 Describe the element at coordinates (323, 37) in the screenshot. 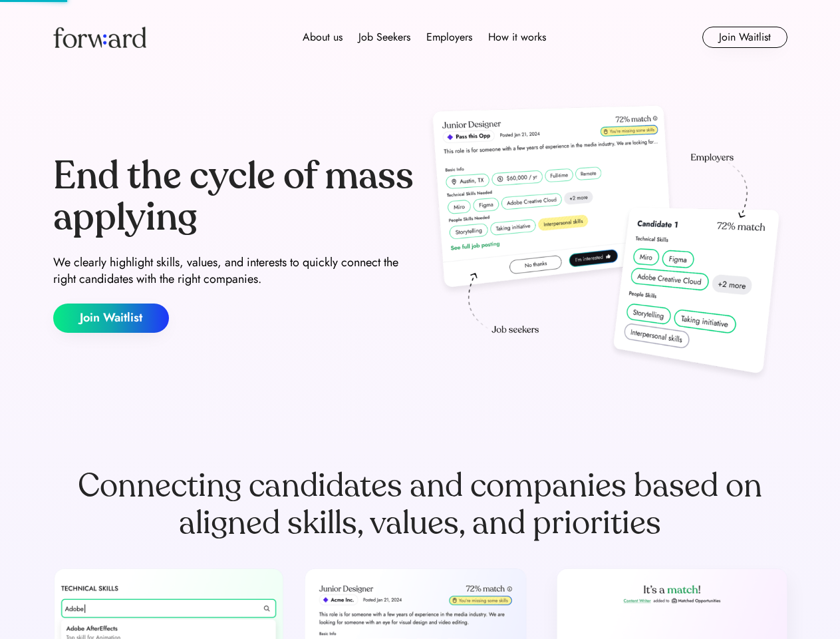

I see `div: About us` at that location.